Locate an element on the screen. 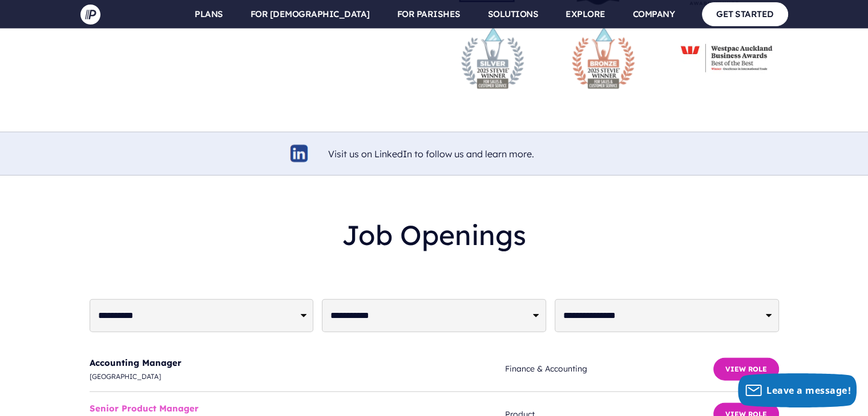 The height and width of the screenshot is (416, 868). img: linkedin-logo is located at coordinates (299, 153).